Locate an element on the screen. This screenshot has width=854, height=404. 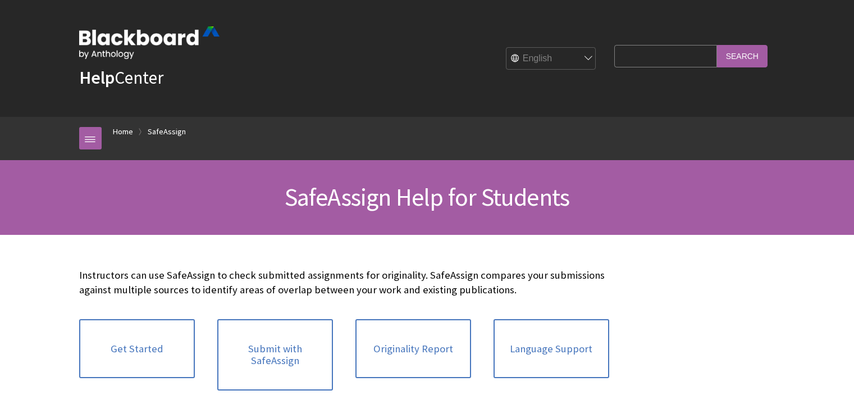
a: HelpCenter is located at coordinates (121, 77).